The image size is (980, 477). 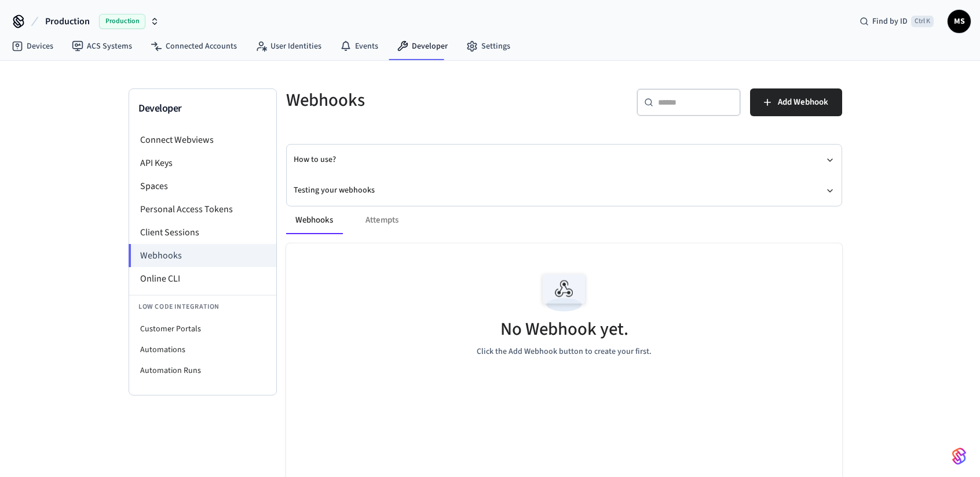 I want to click on a: User Identities, so click(x=289, y=46).